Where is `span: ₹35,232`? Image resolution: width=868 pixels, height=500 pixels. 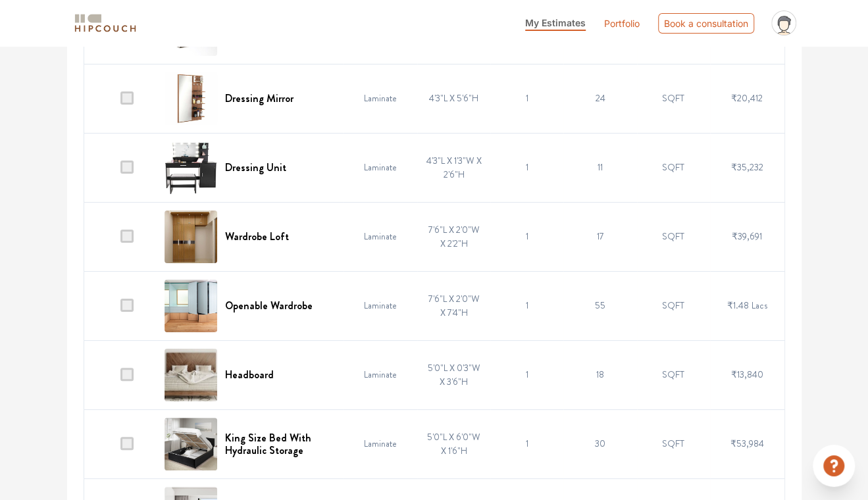 span: ₹35,232 is located at coordinates (747, 167).